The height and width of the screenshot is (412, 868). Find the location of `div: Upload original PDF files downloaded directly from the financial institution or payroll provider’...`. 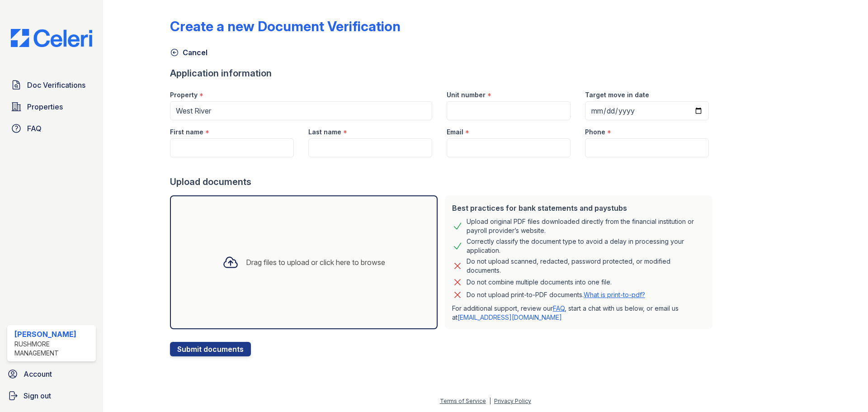

div: Upload original PDF files downloaded directly from the financial institution or payroll provider’... is located at coordinates (586, 226).